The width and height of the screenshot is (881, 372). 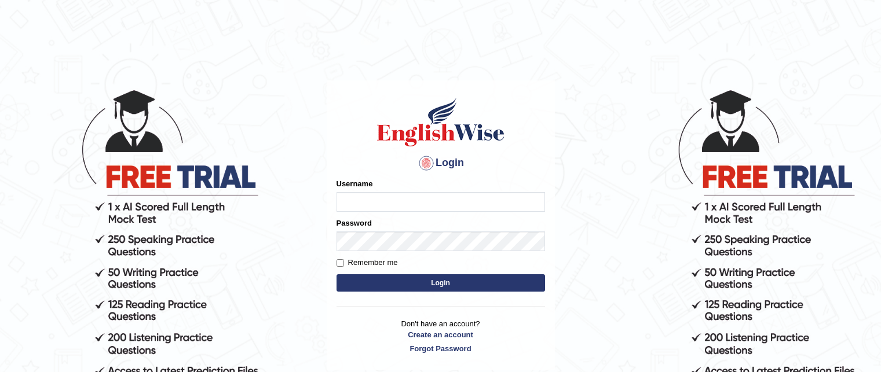 I want to click on a: Create an account, so click(x=441, y=335).